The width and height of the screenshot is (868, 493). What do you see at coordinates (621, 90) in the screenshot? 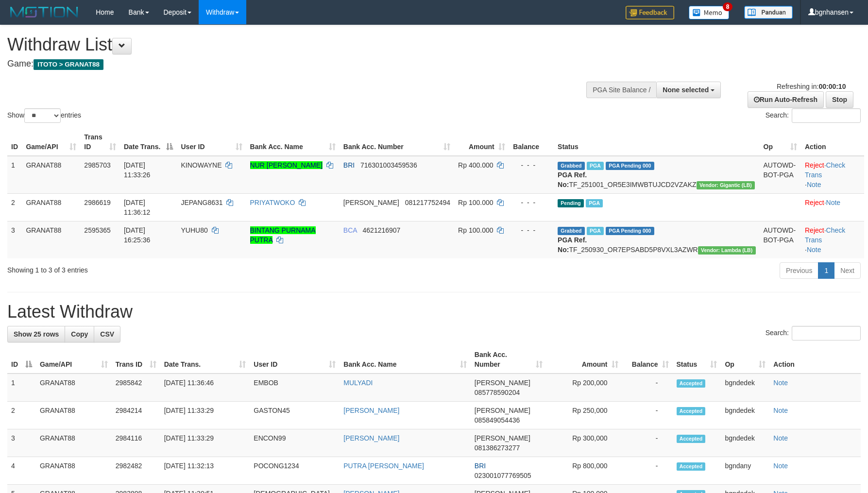
I see `div: PGA Site Balance /` at bounding box center [621, 90].